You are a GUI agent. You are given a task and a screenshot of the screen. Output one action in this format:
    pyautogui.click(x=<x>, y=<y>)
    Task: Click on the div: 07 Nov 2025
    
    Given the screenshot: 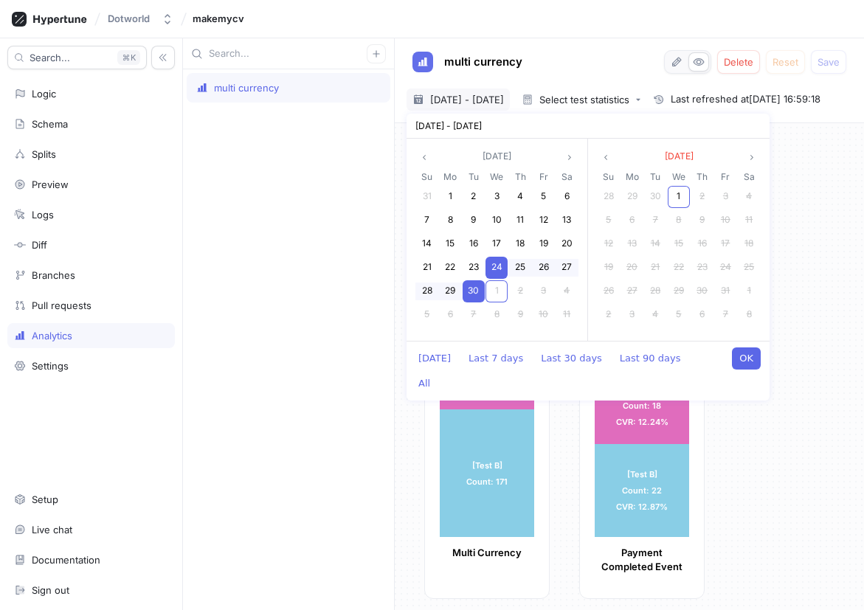 What is the action you would take?
    pyautogui.click(x=726, y=315)
    